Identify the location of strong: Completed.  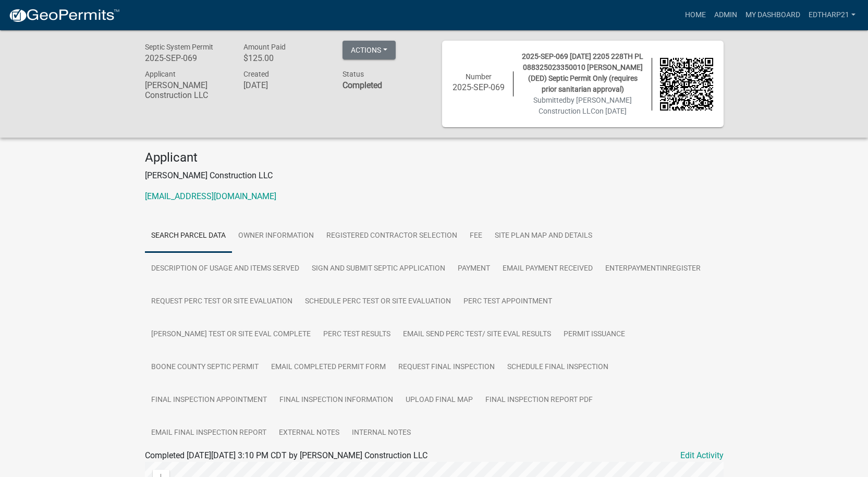
(362, 85).